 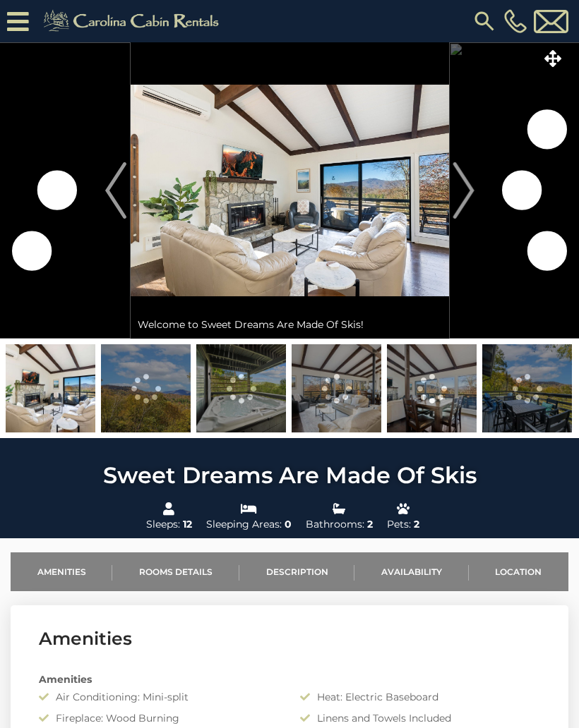 I want to click on div: Heat: Electric Baseboard, so click(x=420, y=697).